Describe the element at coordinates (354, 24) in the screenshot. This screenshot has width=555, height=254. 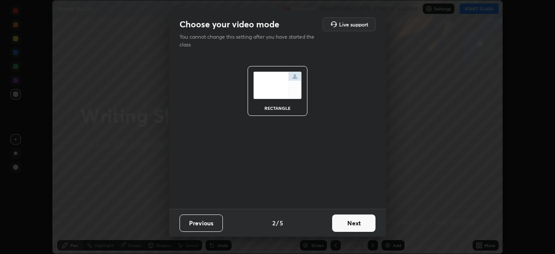
I see `h5: Live support` at that location.